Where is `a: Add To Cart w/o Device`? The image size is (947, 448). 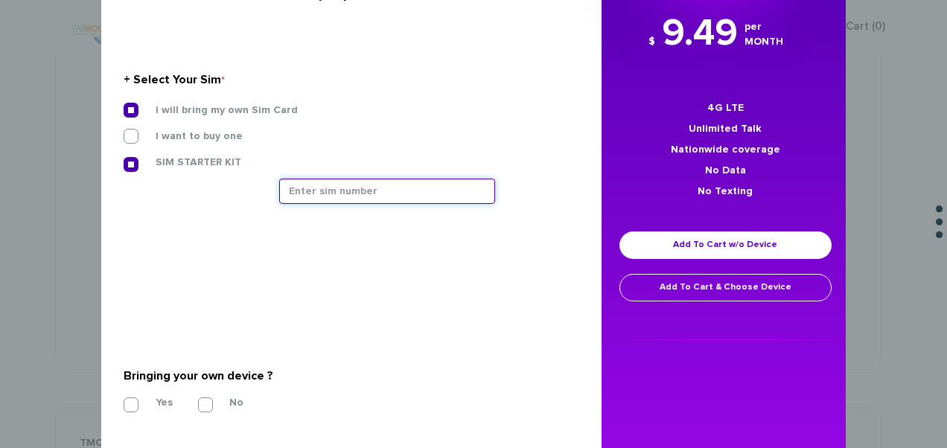 a: Add To Cart w/o Device is located at coordinates (725, 245).